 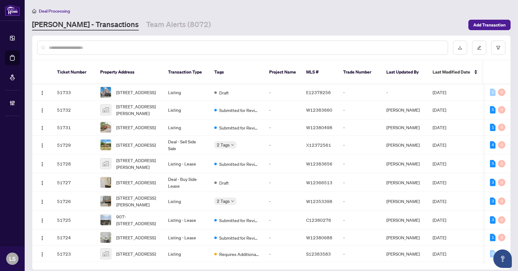 What do you see at coordinates (224, 93) in the screenshot?
I see `span: Draft` at bounding box center [224, 93].